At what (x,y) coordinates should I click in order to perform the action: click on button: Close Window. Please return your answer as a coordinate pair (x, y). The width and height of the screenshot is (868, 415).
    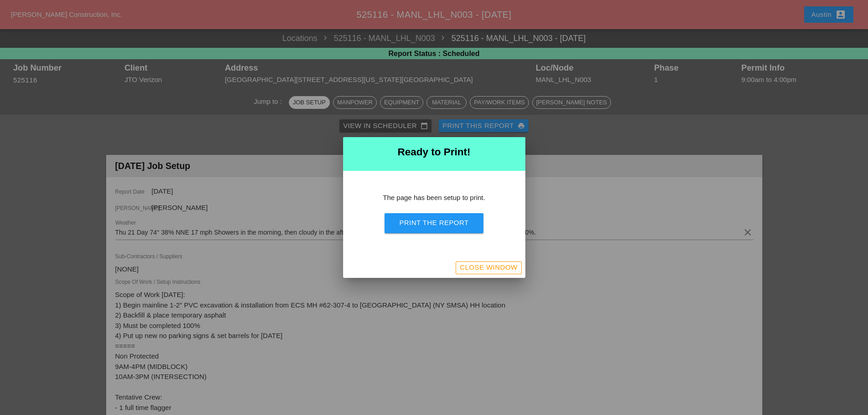
    Looking at the image, I should click on (488, 268).